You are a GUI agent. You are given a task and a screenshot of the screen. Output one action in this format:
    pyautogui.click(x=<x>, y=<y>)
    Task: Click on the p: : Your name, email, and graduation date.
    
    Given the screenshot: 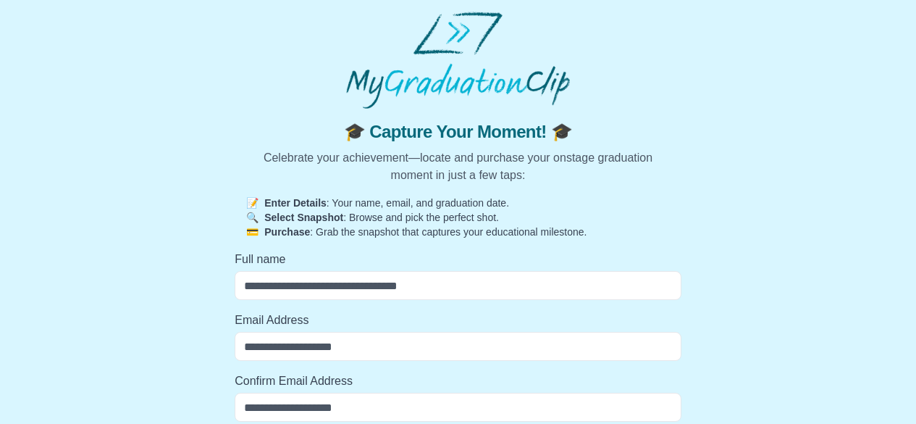 What is the action you would take?
    pyautogui.click(x=458, y=203)
    